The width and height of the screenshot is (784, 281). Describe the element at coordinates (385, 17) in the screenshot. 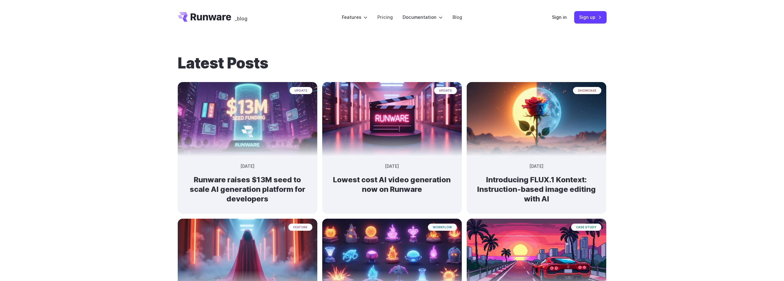

I see `a: Pricing` at that location.